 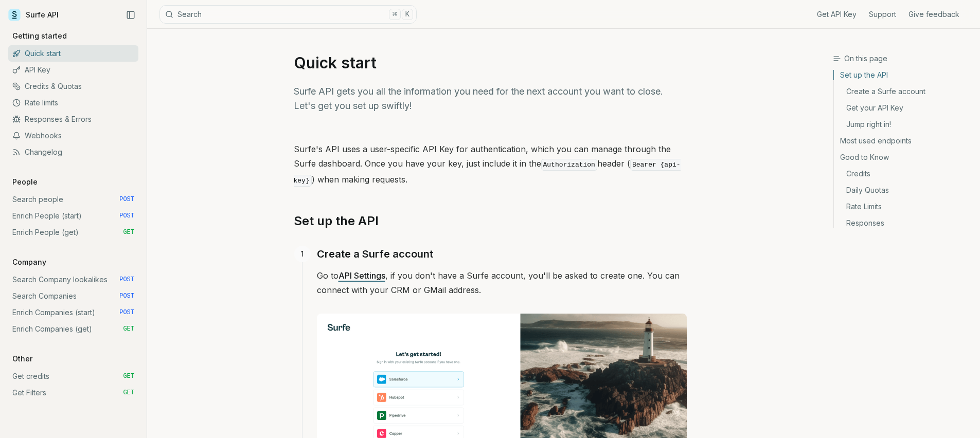 I want to click on p: Getting started, so click(x=40, y=36).